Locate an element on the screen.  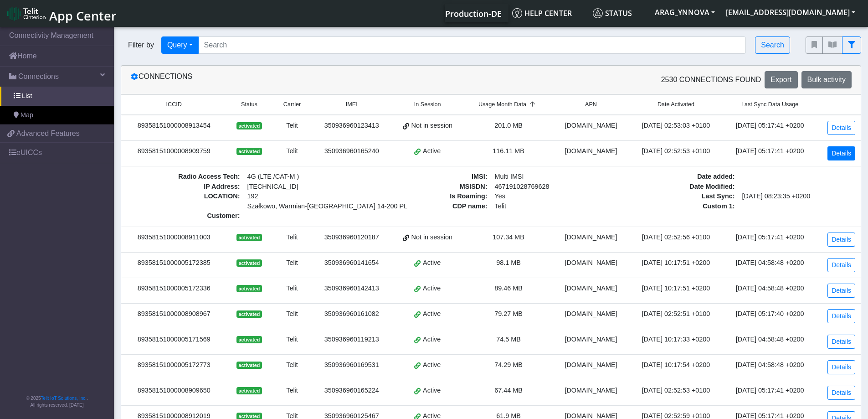
span: Carrier is located at coordinates (292, 105).